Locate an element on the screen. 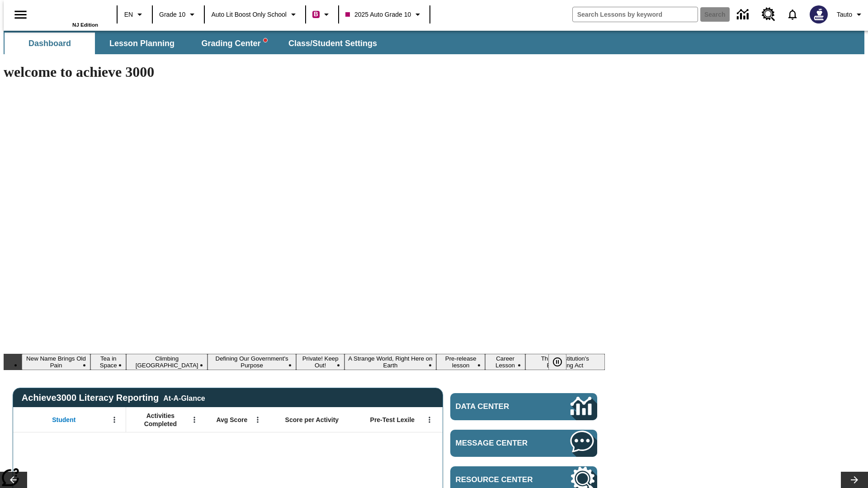 This screenshot has width=868, height=488. span: Grading Center is located at coordinates (234, 43).